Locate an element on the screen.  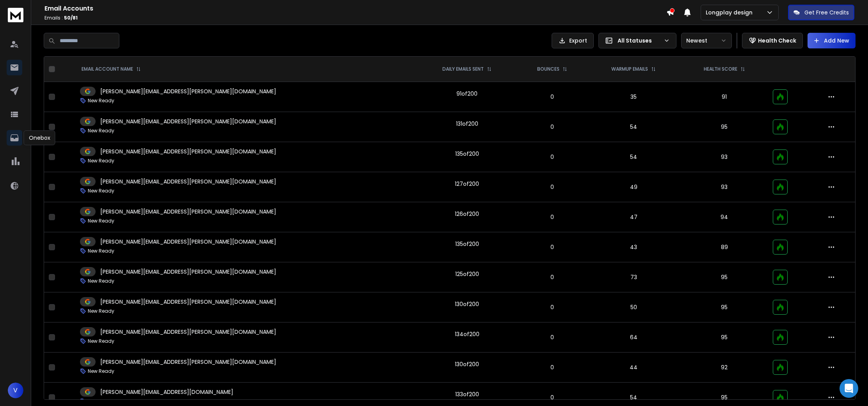
p: Emails : is located at coordinates (356, 18).